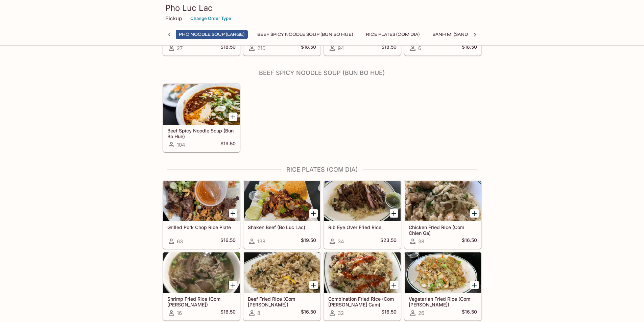 This screenshot has width=644, height=322. What do you see at coordinates (421, 242) in the screenshot?
I see `span: 38` at bounding box center [421, 242].